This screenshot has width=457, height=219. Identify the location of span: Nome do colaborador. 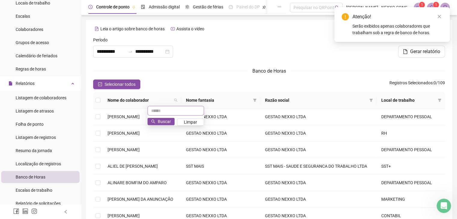
(139, 100).